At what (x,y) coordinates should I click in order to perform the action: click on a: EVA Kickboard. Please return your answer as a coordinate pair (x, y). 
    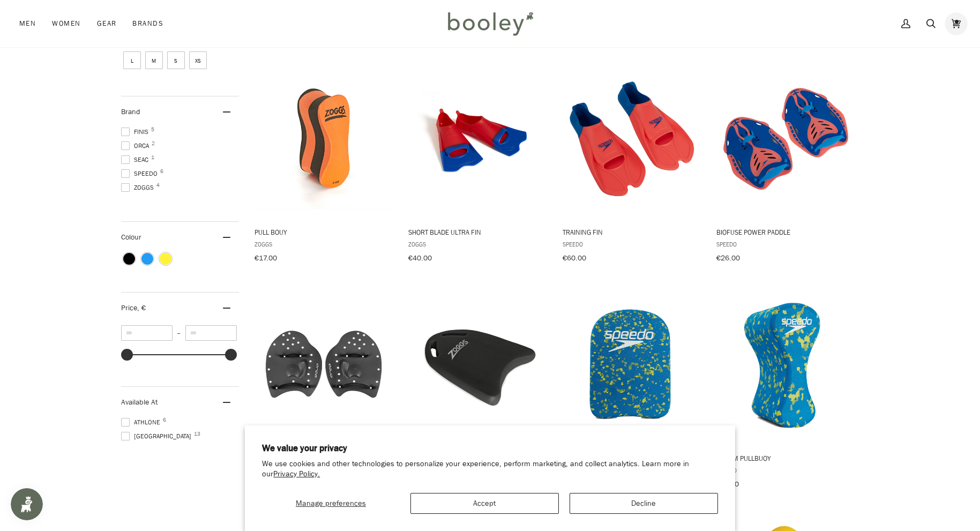
    Looking at the image, I should click on (478, 389).